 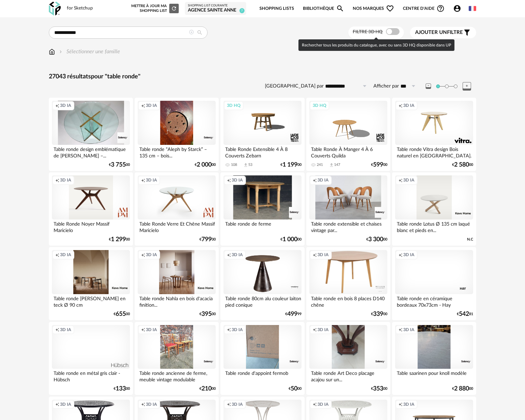 I want to click on span: Ajouter un, so click(x=431, y=32).